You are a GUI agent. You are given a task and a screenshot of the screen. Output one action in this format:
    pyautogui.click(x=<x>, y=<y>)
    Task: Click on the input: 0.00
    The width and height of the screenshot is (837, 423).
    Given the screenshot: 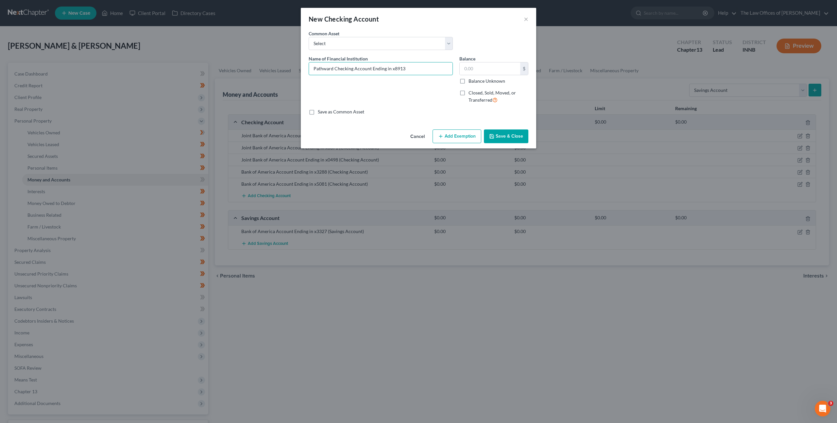 What is the action you would take?
    pyautogui.click(x=490, y=69)
    